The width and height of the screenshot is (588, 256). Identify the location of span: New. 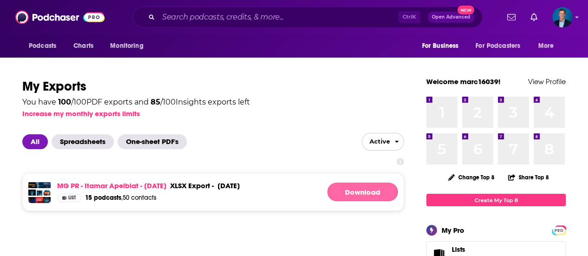
(466, 10).